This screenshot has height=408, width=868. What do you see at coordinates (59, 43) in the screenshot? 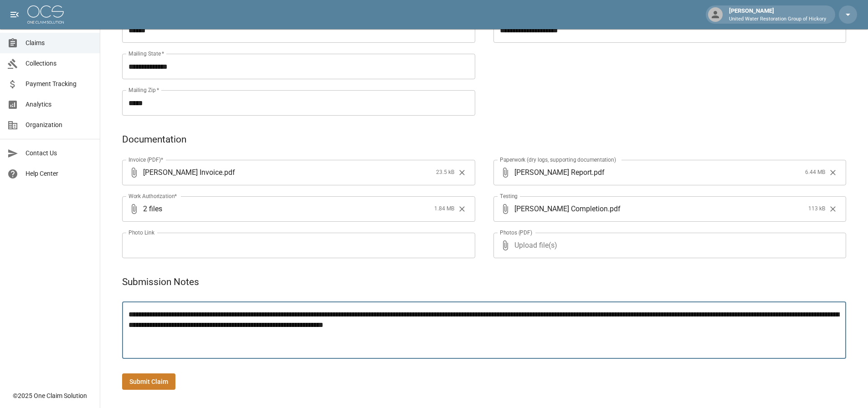
I see `span: Claims` at bounding box center [59, 43].